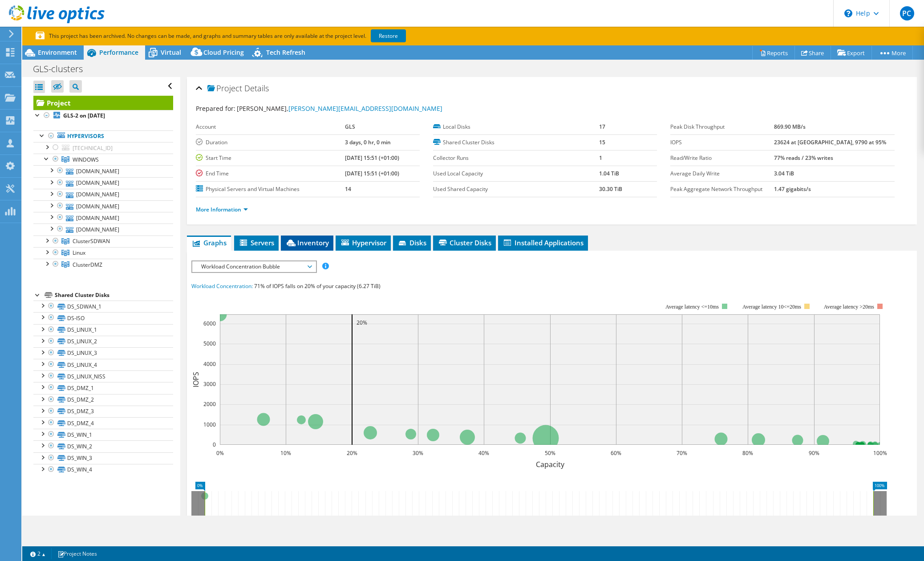 The width and height of the screenshot is (924, 561). What do you see at coordinates (682, 453) in the screenshot?
I see `text: 70%` at bounding box center [682, 453].